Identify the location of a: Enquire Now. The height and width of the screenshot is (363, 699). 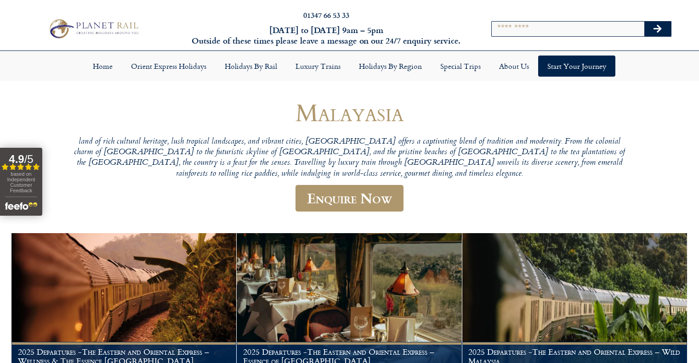
(349, 198).